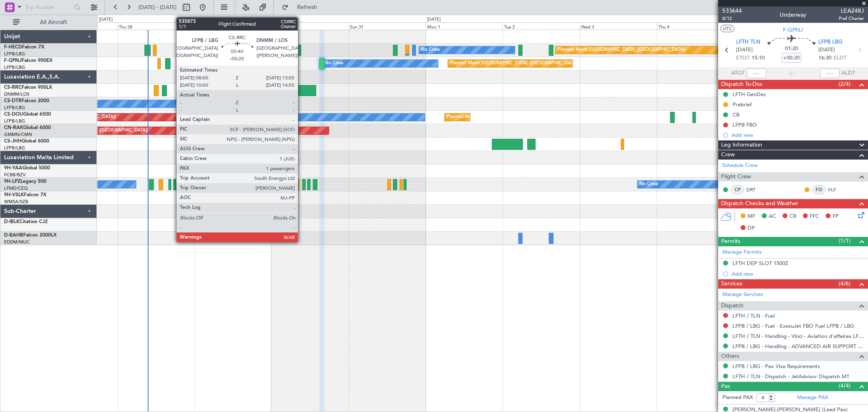 This screenshot has height=412, width=868. Describe the element at coordinates (233, 26) in the screenshot. I see `div: Fri 29` at that location.